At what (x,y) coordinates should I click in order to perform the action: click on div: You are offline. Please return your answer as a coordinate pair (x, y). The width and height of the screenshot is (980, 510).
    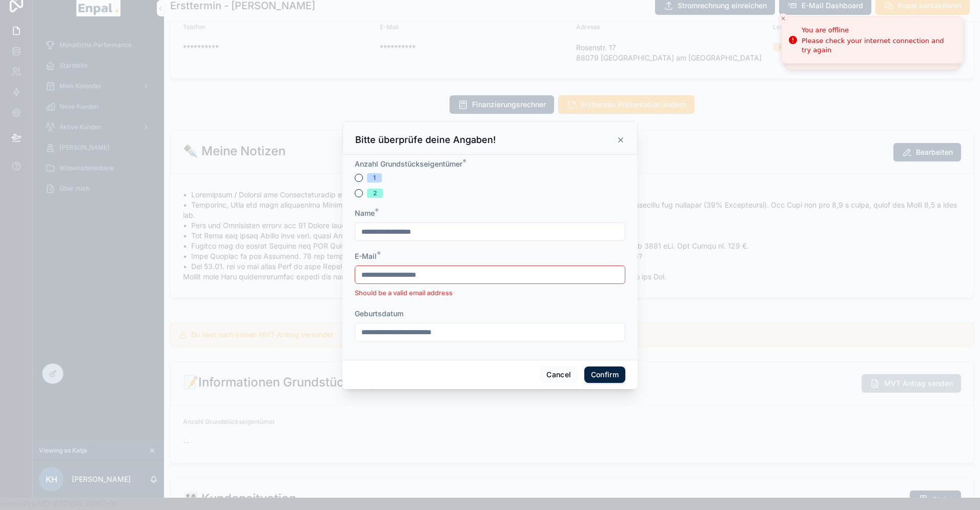
    Looking at the image, I should click on (878, 30).